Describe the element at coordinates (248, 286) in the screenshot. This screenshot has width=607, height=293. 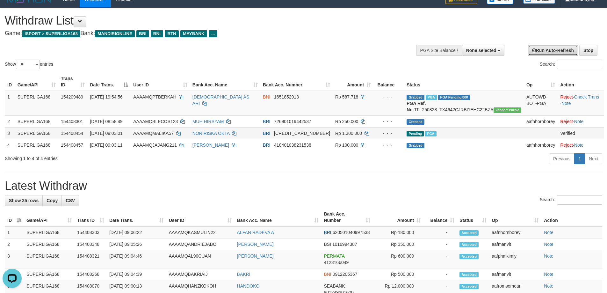
I see `a: HANDOKO` at that location.